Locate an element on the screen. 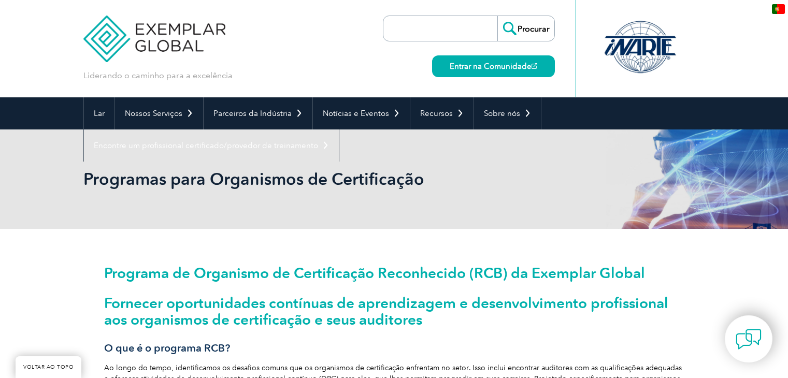 The width and height of the screenshot is (788, 378). img: pt is located at coordinates (779, 9).